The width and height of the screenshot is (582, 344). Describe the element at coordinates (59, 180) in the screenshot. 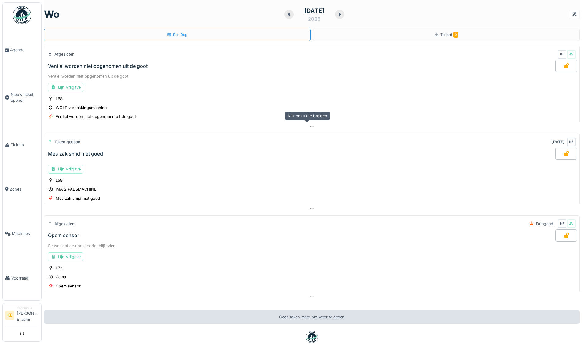

I see `div: L59` at that location.